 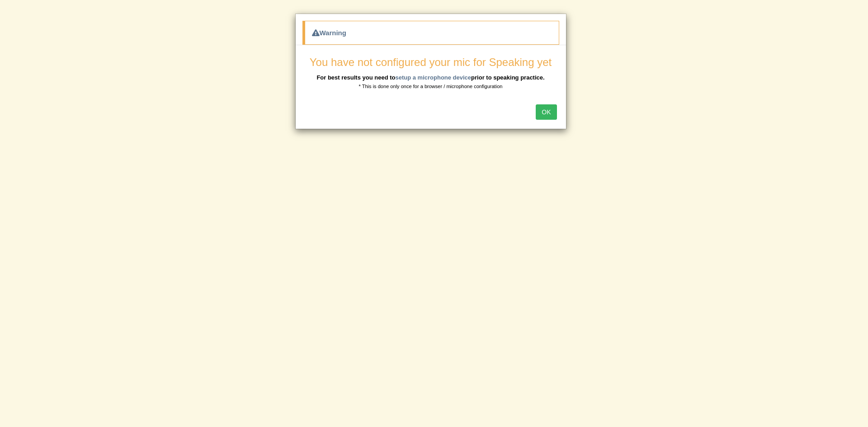 What do you see at coordinates (430, 62) in the screenshot?
I see `span: You have not configured your mic for Speaking yet` at bounding box center [430, 62].